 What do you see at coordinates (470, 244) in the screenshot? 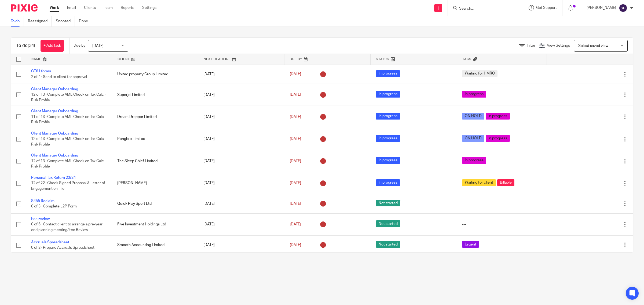
I see `span: Urgent` at bounding box center [470, 244].